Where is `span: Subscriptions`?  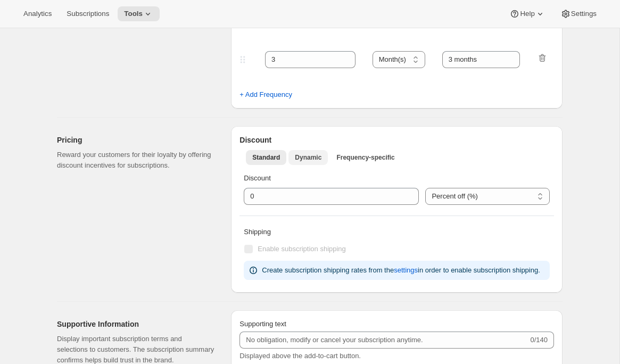
span: Subscriptions is located at coordinates (88, 14).